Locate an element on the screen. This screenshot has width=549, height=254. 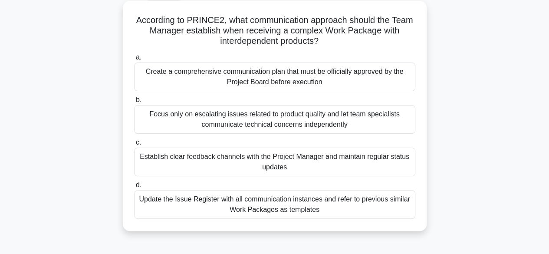
div: Create a comprehensive communication plan that must be officially approved by the Project Board b... is located at coordinates (275, 77).